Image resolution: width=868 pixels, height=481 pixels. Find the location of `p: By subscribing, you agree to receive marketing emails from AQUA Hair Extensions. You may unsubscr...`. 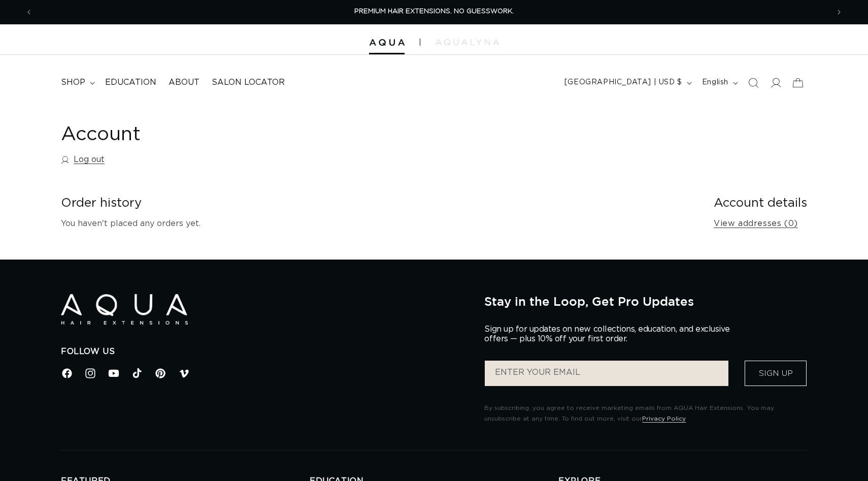

p: By subscribing, you agree to receive marketing emails from AQUA Hair Extensions. You may unsubscr... is located at coordinates (646, 413).